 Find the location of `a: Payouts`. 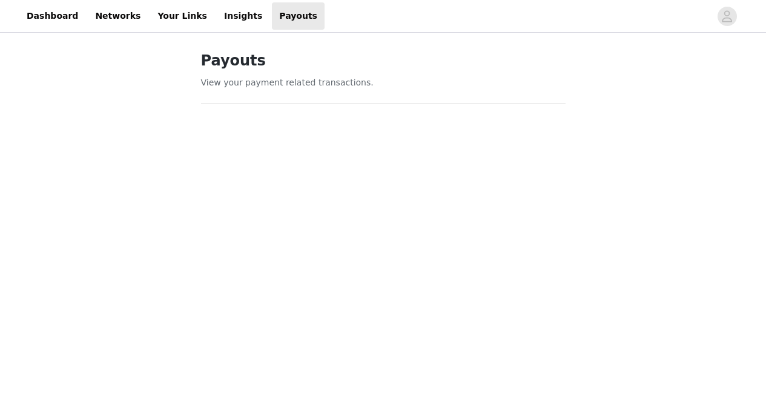

a: Payouts is located at coordinates (298, 16).